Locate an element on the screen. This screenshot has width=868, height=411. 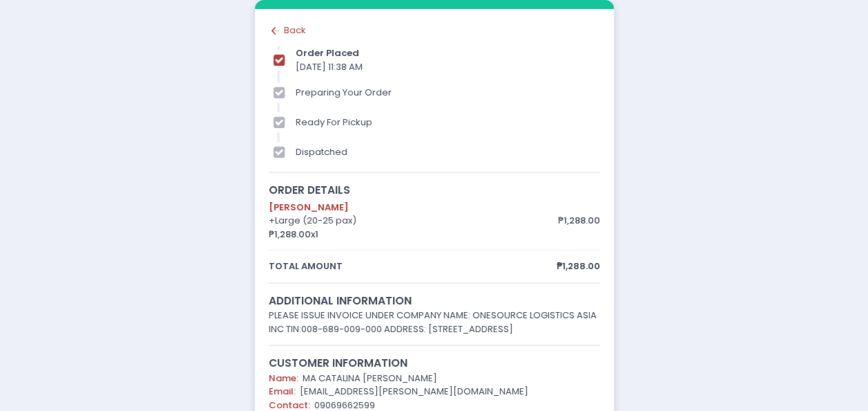
div: additional information is located at coordinates (435, 300).